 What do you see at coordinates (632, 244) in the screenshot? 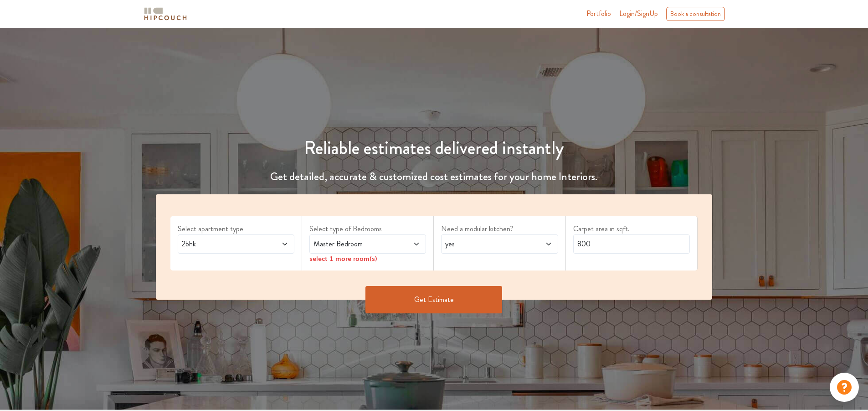
I see `input: Enter area sqft` at bounding box center [632, 244].